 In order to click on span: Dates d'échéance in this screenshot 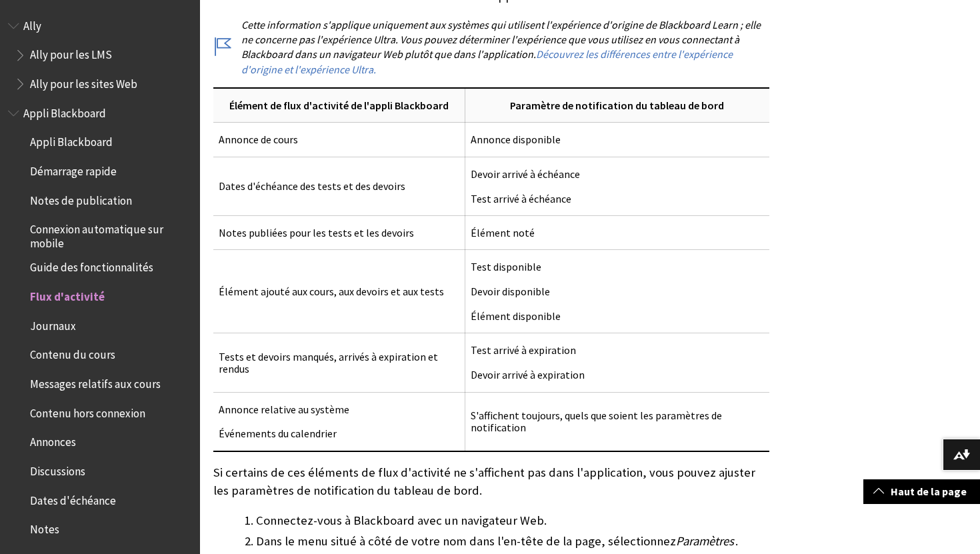, I will do `click(72, 498)`.